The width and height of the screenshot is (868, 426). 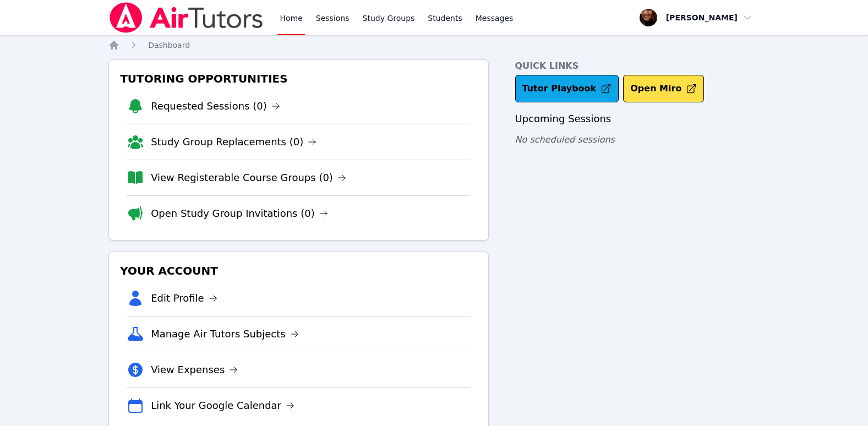 What do you see at coordinates (638, 119) in the screenshot?
I see `h3: Upcoming Sessions` at bounding box center [638, 119].